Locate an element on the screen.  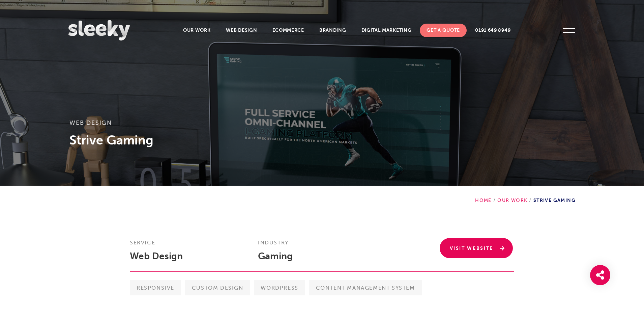
span: Custom Design is located at coordinates (217, 287).